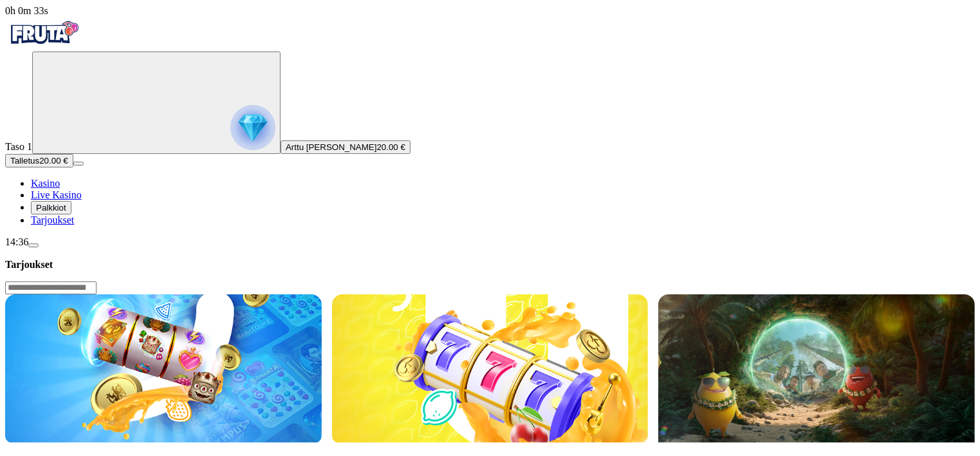 Image resolution: width=980 pixels, height=456 pixels. What do you see at coordinates (51, 207) in the screenshot?
I see `button: reward iconPalkkiot` at bounding box center [51, 207].